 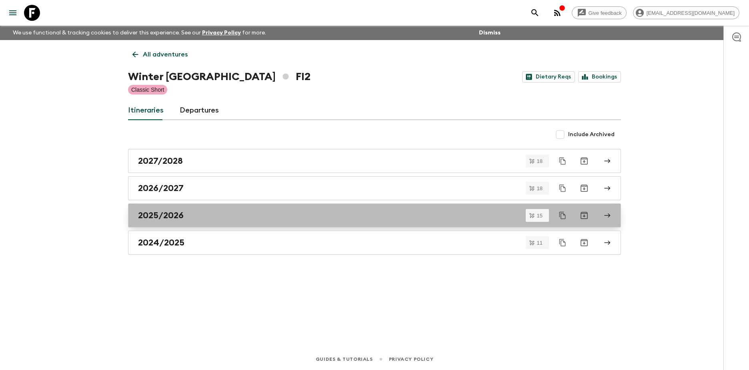 What do you see at coordinates (375, 215) in the screenshot?
I see `a: 2025/2026` at bounding box center [375, 215].